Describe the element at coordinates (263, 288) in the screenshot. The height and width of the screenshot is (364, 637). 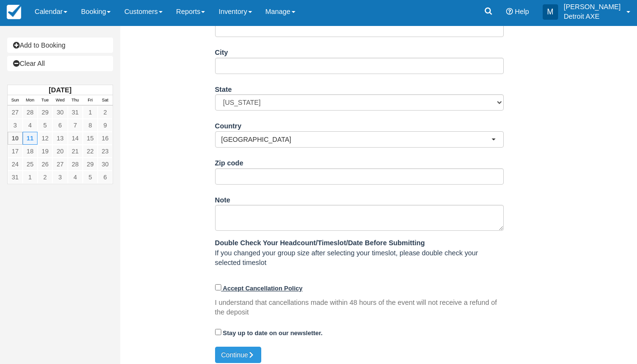
I see `strong: Accept Cancellation Policy` at that location.